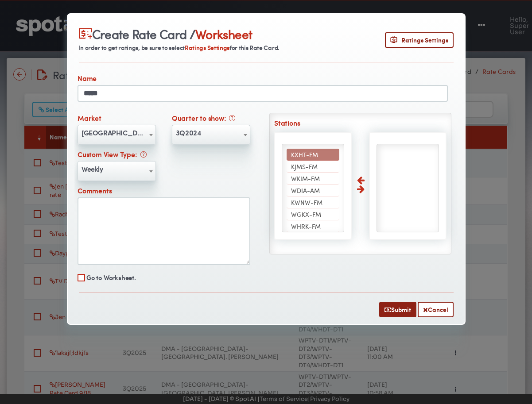  What do you see at coordinates (306, 202) in the screenshot?
I see `span: KWNW-FM` at bounding box center [306, 202].